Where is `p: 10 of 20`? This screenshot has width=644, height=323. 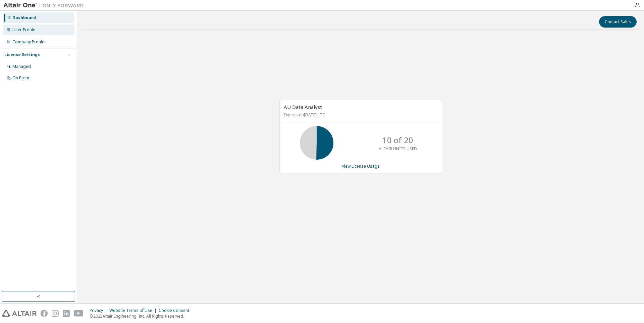
p: 10 of 20 is located at coordinates (398, 140).